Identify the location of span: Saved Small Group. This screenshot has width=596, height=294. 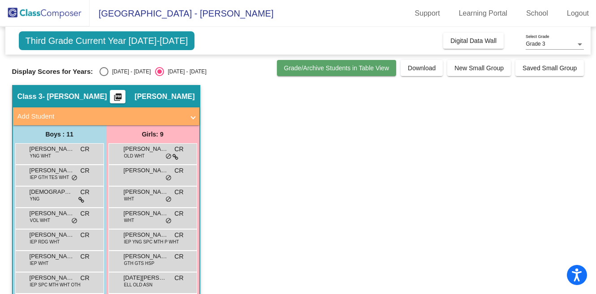
(549, 68).